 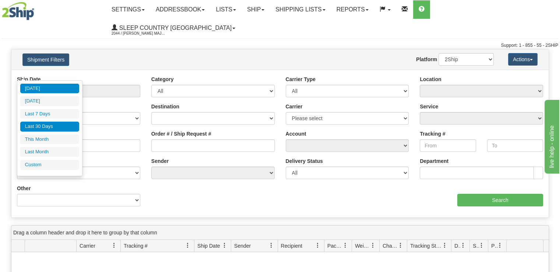 I want to click on button: Actions, so click(x=522, y=59).